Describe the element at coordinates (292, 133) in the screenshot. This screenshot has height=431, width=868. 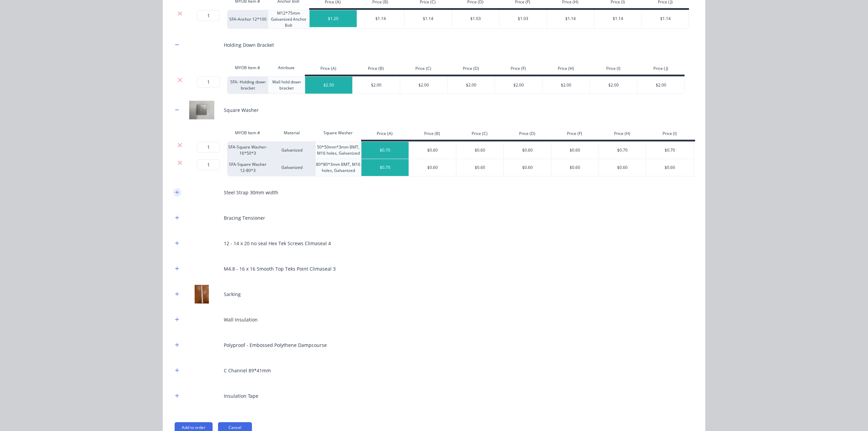
I see `div: Material` at that location.